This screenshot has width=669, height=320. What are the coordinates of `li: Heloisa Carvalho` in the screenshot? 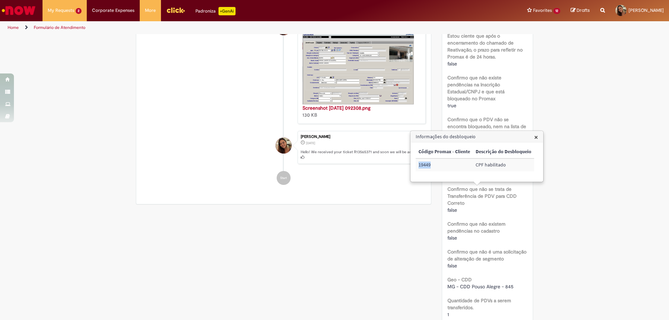 It's located at (284, 148).